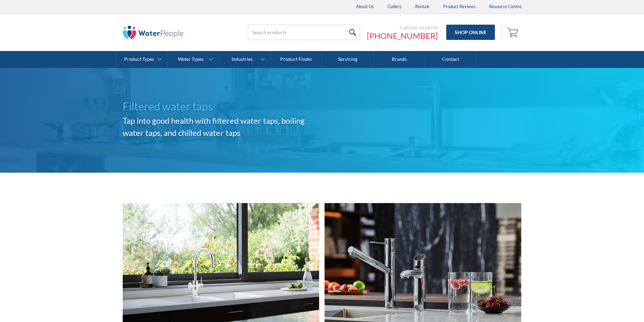 Image resolution: width=644 pixels, height=322 pixels. I want to click on a: Product Finder, so click(296, 59).